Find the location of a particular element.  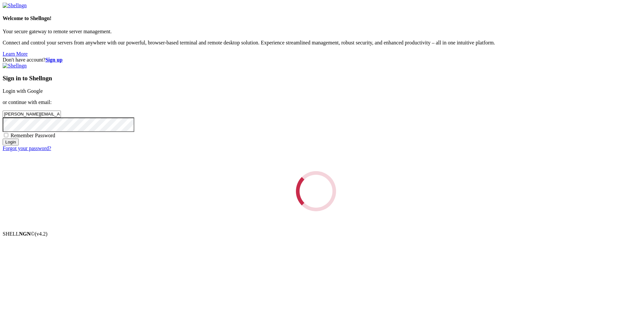

input: Email address is located at coordinates (32, 114).